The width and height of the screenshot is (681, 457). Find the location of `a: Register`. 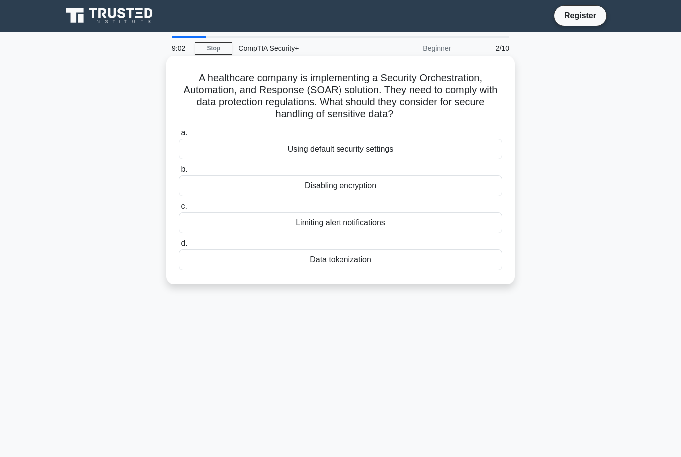

a: Register is located at coordinates (581, 15).